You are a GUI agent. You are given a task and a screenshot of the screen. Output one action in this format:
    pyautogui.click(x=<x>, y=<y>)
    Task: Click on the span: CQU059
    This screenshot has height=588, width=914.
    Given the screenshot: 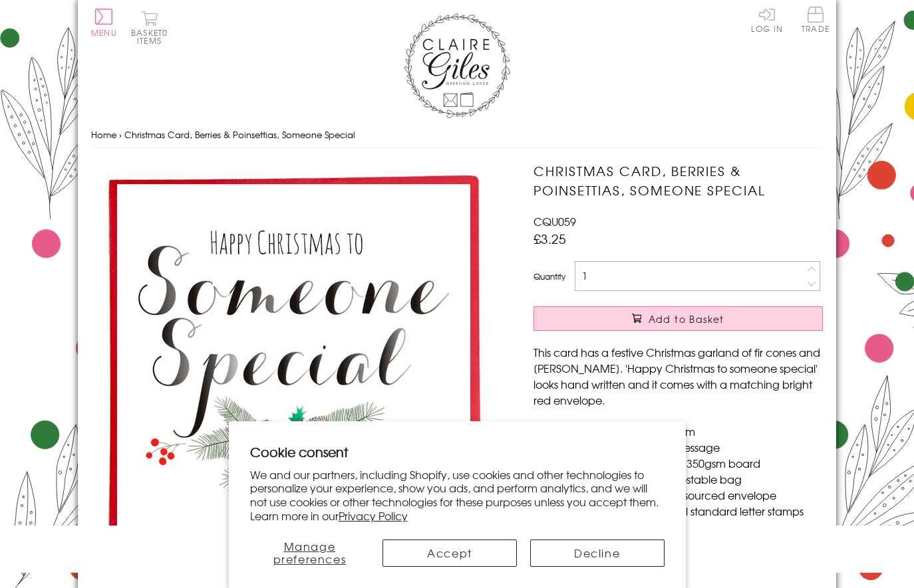 What is the action you would take?
    pyautogui.click(x=555, y=221)
    